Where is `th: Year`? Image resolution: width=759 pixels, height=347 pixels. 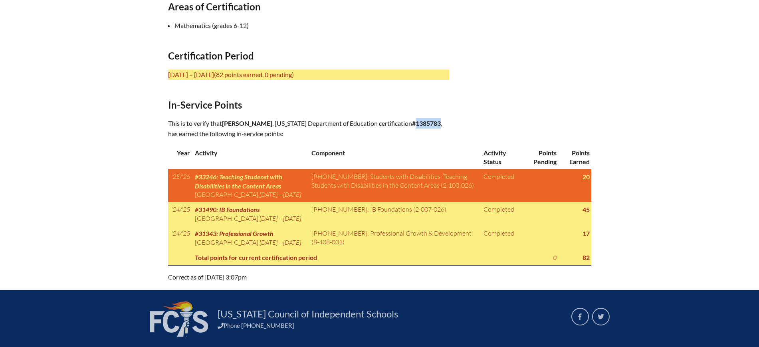 th: Year is located at coordinates (180, 157).